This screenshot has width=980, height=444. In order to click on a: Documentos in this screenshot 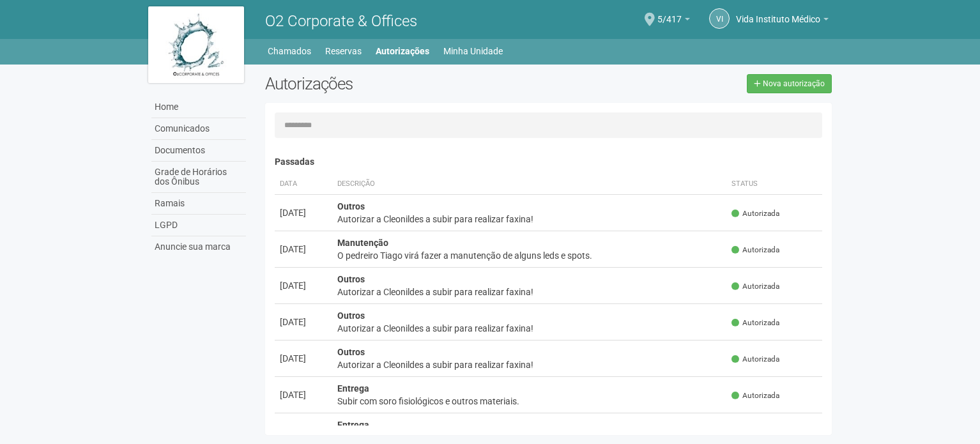, I will do `click(198, 151)`.